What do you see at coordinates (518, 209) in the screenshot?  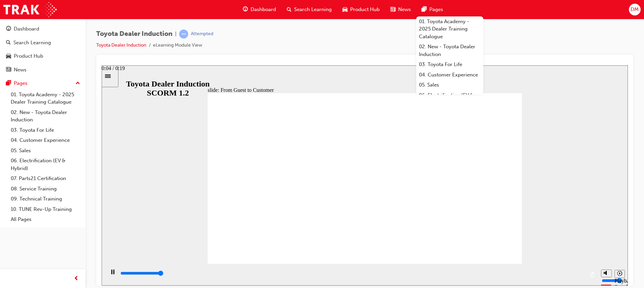 I see `button: Playback speed` at bounding box center [518, 209].